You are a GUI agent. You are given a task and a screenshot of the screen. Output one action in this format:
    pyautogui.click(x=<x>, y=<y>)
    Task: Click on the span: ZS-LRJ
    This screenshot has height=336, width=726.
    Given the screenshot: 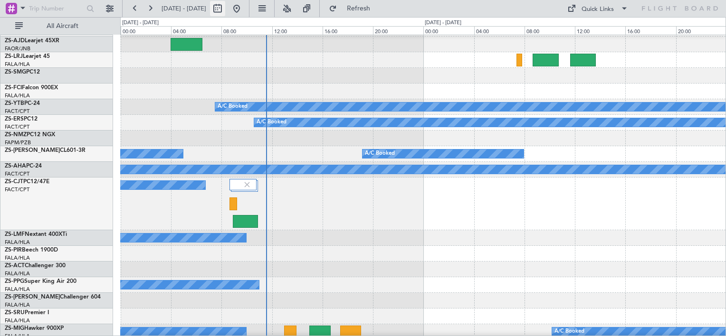 What is the action you would take?
    pyautogui.click(x=14, y=57)
    